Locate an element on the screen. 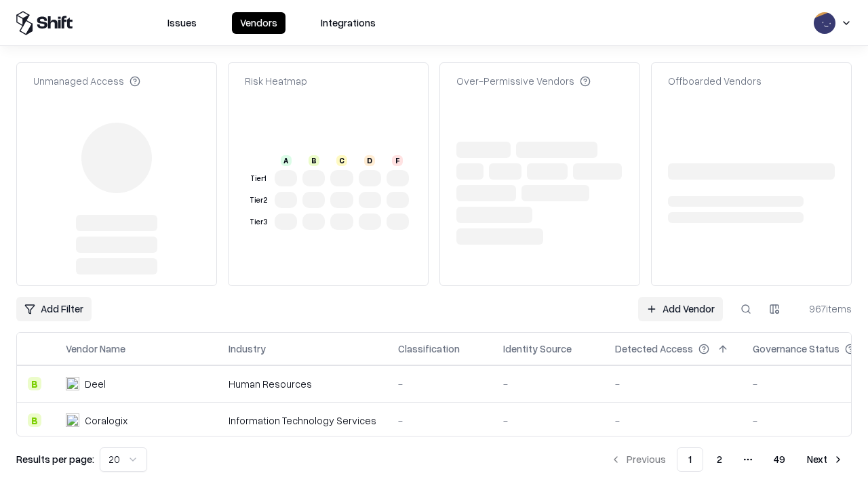  div: Coralogix is located at coordinates (106, 420).